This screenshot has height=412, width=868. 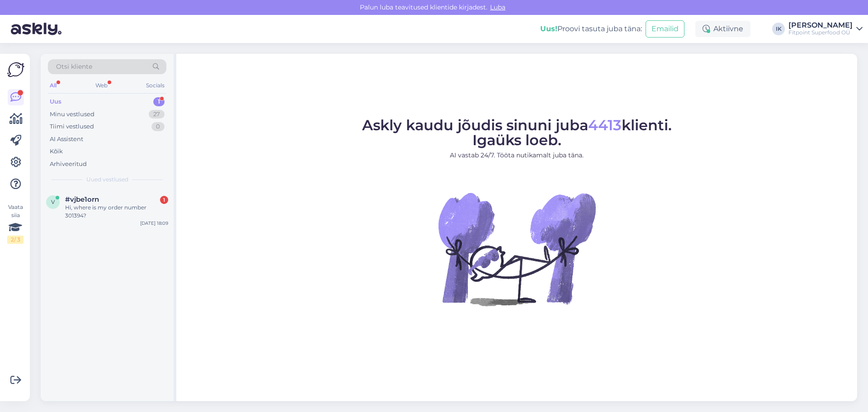 What do you see at coordinates (665, 29) in the screenshot?
I see `button: Emailid` at bounding box center [665, 29].